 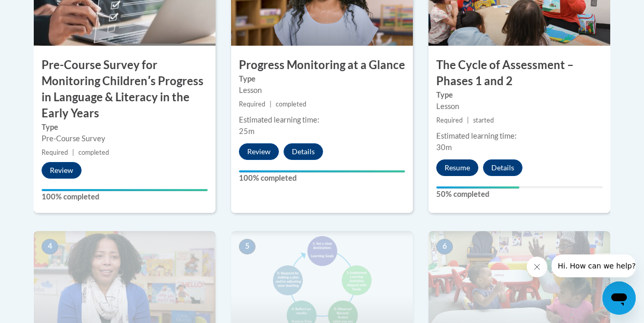 What do you see at coordinates (45, 11) in the screenshot?
I see `span: Hi. How can we help?` at bounding box center [45, 11].